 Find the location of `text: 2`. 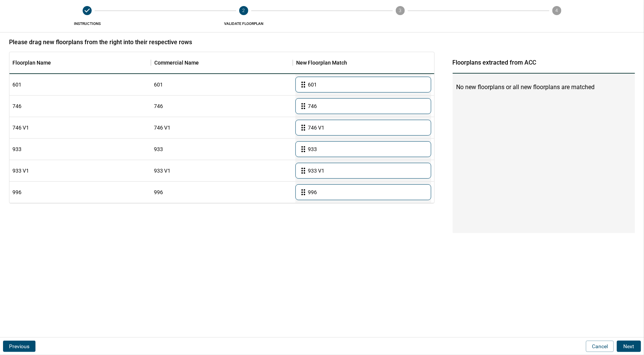

text: 2 is located at coordinates (244, 11).